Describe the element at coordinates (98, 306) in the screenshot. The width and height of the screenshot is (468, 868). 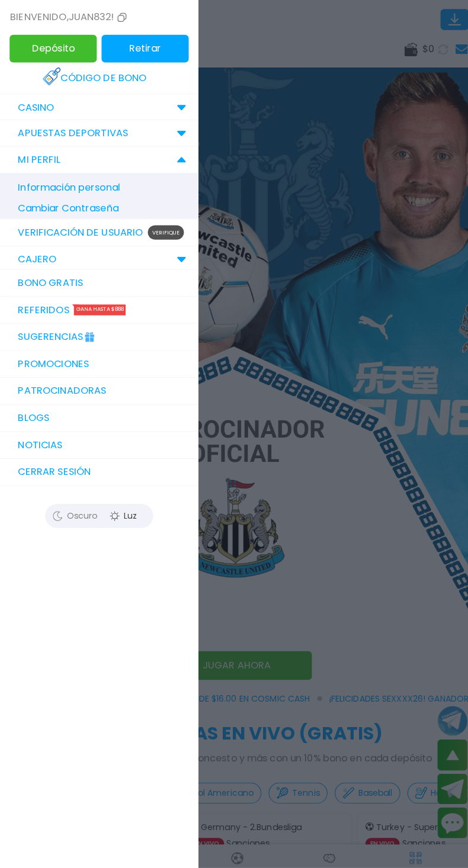
I see `div: Gana hasta $888` at that location.